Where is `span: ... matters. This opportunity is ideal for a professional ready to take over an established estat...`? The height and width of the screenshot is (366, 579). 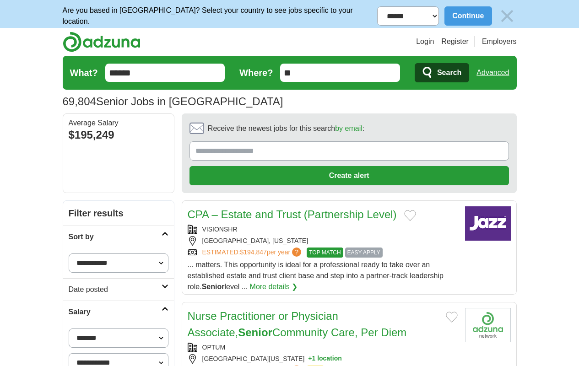
span: ... matters. This opportunity is ideal for a professional ready to take over an established estat... is located at coordinates (315, 276).